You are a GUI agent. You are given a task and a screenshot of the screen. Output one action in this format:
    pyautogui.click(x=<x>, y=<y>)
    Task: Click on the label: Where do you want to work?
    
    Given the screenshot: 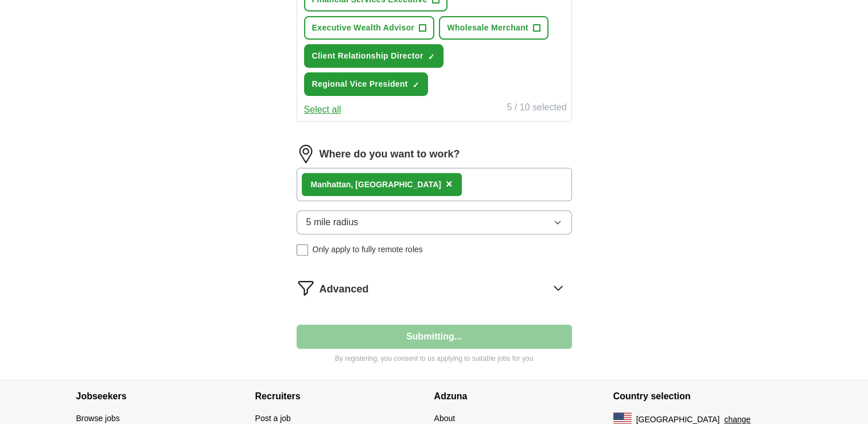 What is the action you would take?
    pyautogui.click(x=390, y=154)
    